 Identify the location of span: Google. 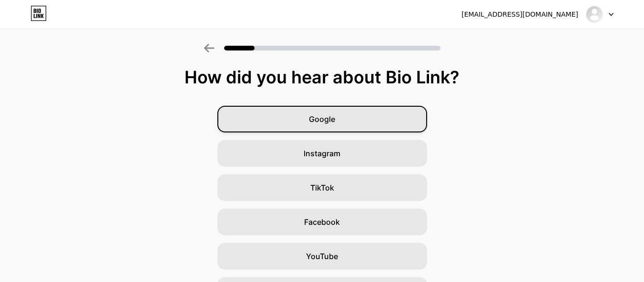
(322, 119).